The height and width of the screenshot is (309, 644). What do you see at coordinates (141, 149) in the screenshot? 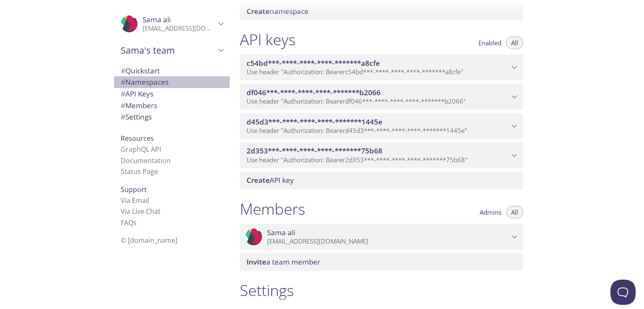
I see `a: GraphQL API` at bounding box center [141, 149].